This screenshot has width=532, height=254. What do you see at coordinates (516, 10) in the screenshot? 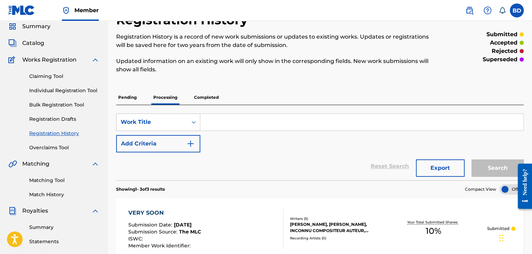
I see `div: User Menu` at bounding box center [516, 10].